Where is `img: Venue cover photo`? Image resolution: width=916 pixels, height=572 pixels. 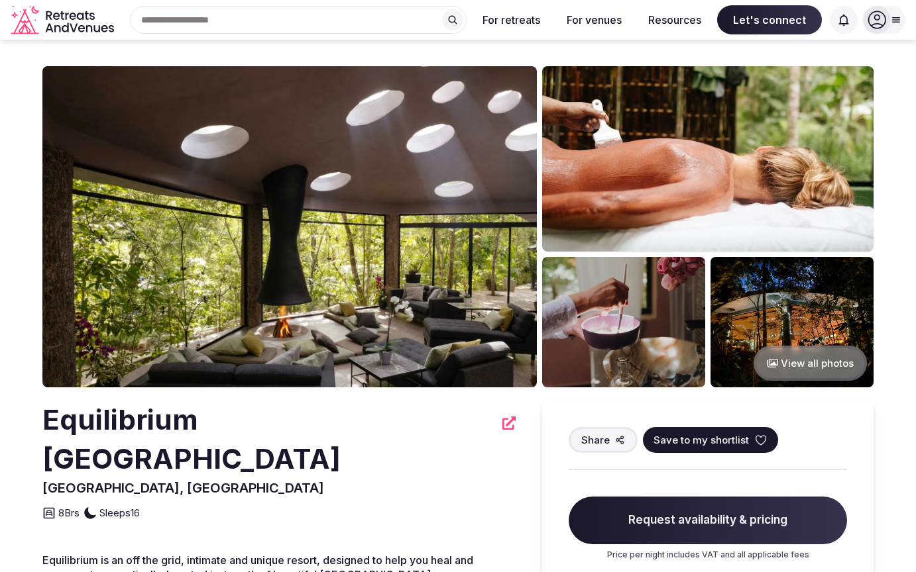 img: Venue cover photo is located at coordinates (290, 227).